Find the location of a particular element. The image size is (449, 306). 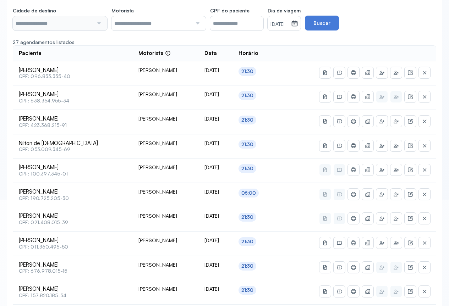

span: Horário is located at coordinates (248, 53).